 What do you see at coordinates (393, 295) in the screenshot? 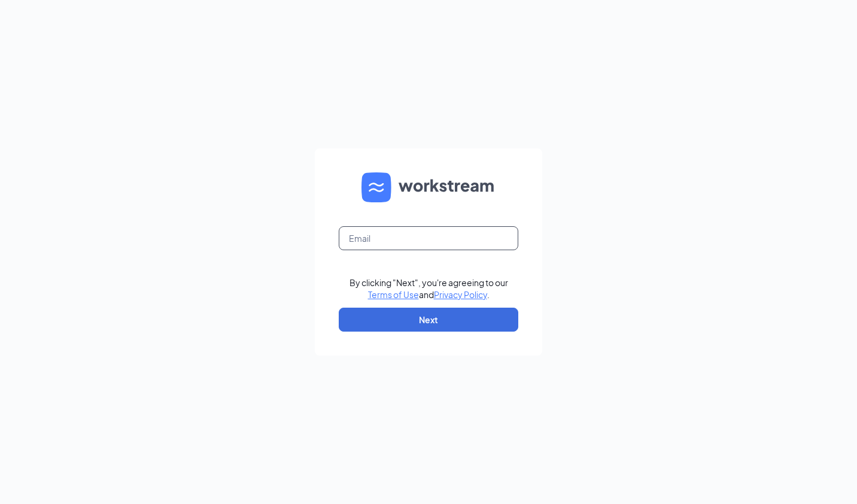
I see `a: Terms of Use` at bounding box center [393, 295].